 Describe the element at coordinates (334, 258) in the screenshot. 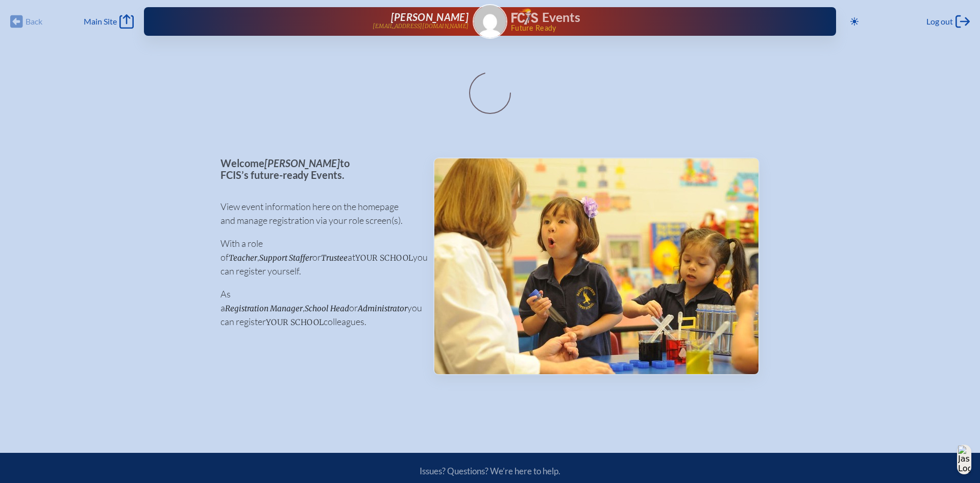

I see `span: Trustee` at that location.